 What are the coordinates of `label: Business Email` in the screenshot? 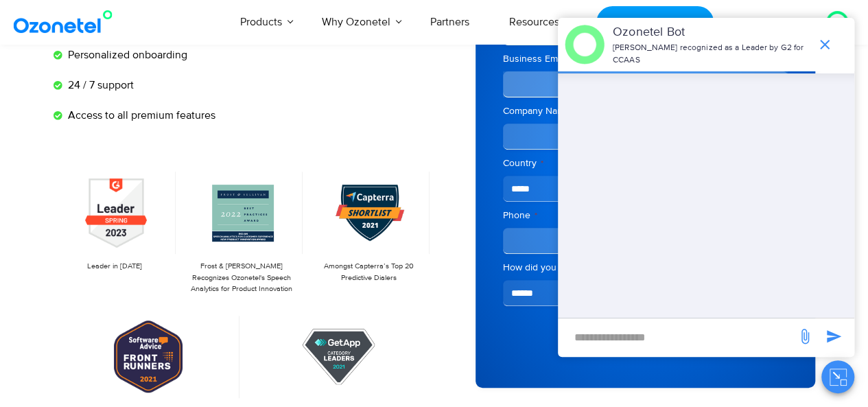 It's located at (645, 59).